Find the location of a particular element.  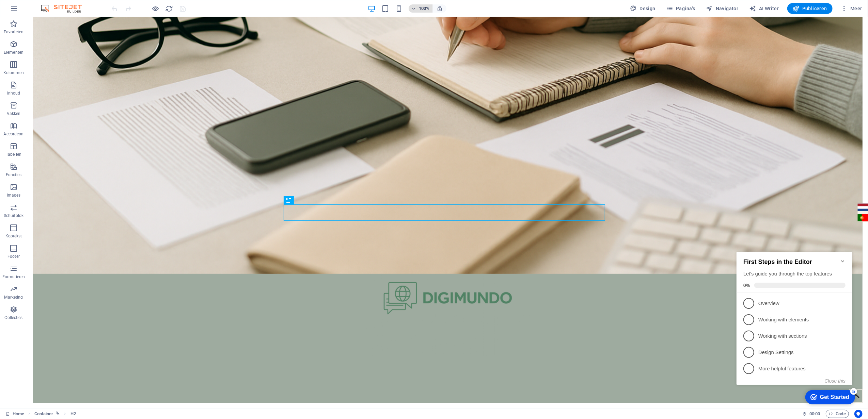

span: Meer is located at coordinates (851, 8).